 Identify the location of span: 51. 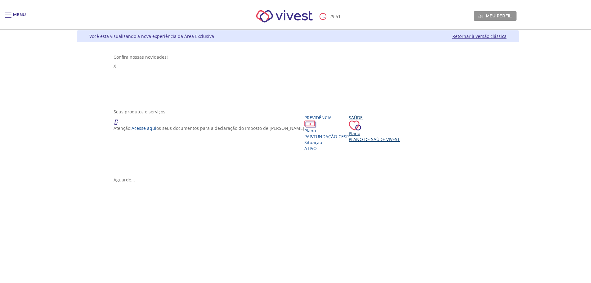
(338, 16).